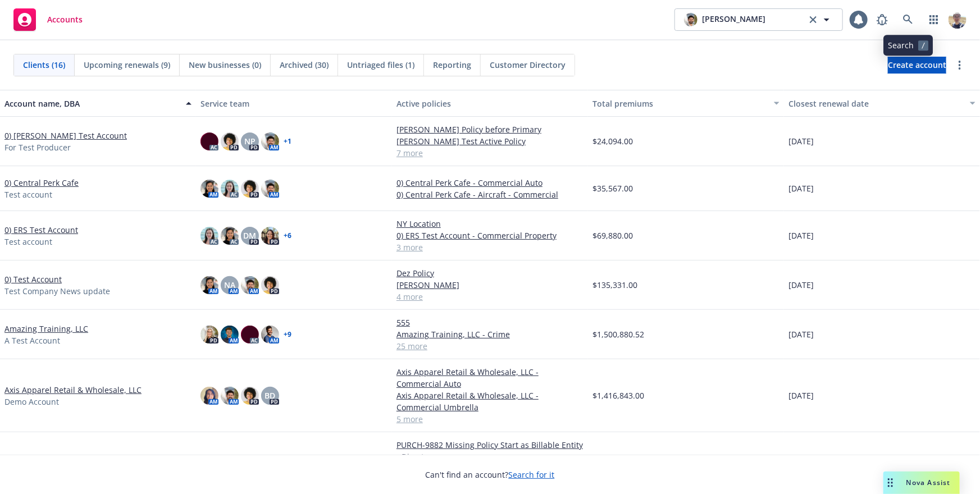  I want to click on span: $35,567.00, so click(613, 188).